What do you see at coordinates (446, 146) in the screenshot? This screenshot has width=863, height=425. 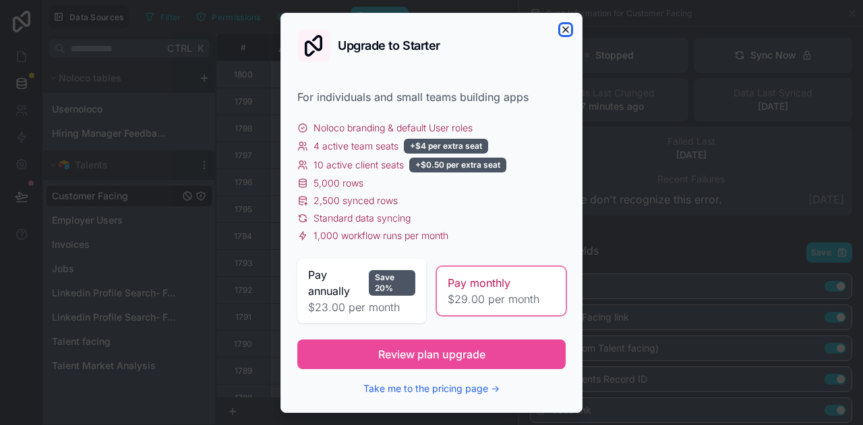 I see `div: +$4 per extra seat` at bounding box center [446, 146].